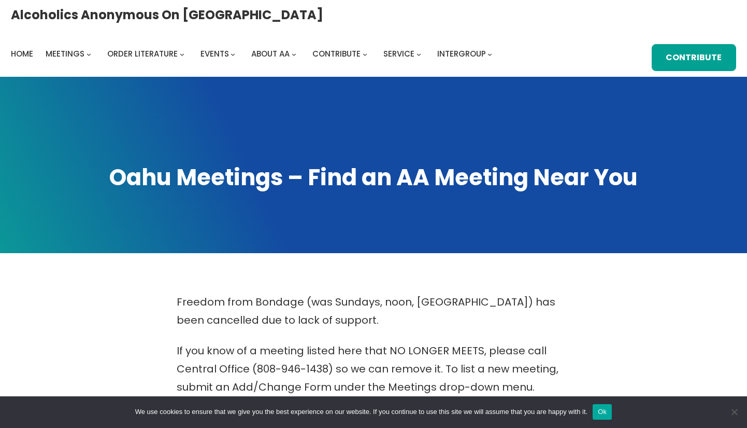  Describe the element at coordinates (271, 53) in the screenshot. I see `span: About AA` at that location.